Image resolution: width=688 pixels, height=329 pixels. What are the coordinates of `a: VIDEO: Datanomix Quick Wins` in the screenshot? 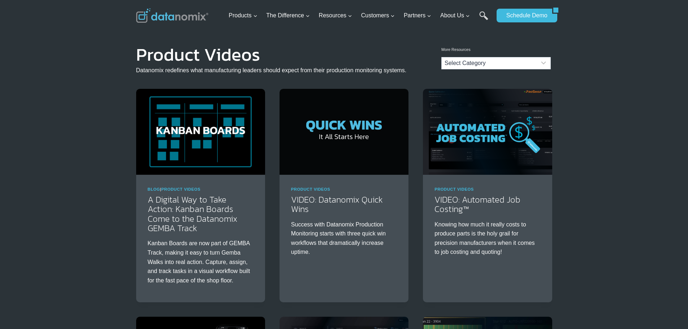 It's located at (337, 204).